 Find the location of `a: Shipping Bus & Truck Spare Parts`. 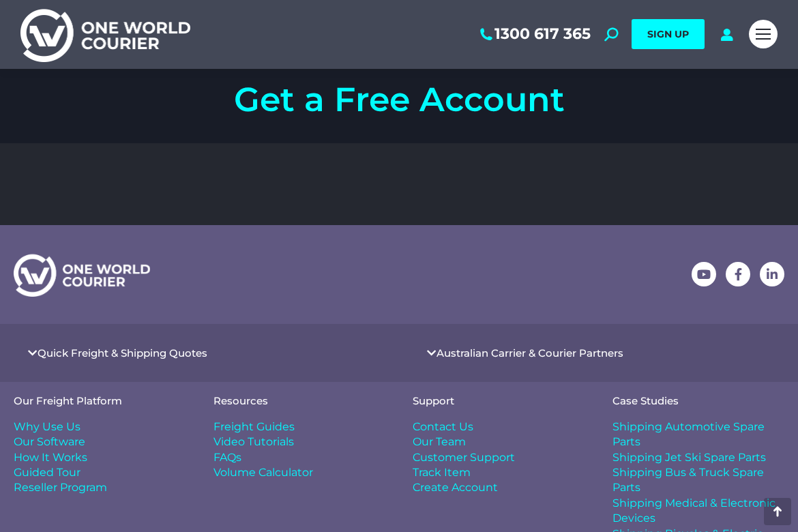

a: Shipping Bus & Truck Spare Parts is located at coordinates (699, 480).